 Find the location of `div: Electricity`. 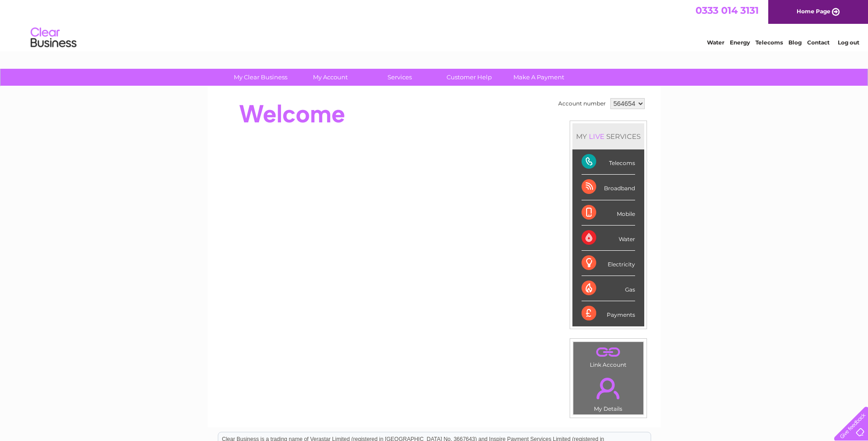

div: Electricity is located at coordinates (609, 263).